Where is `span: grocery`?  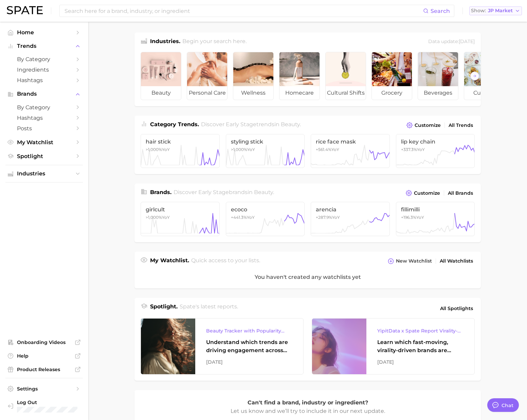 span: grocery is located at coordinates (392, 93).